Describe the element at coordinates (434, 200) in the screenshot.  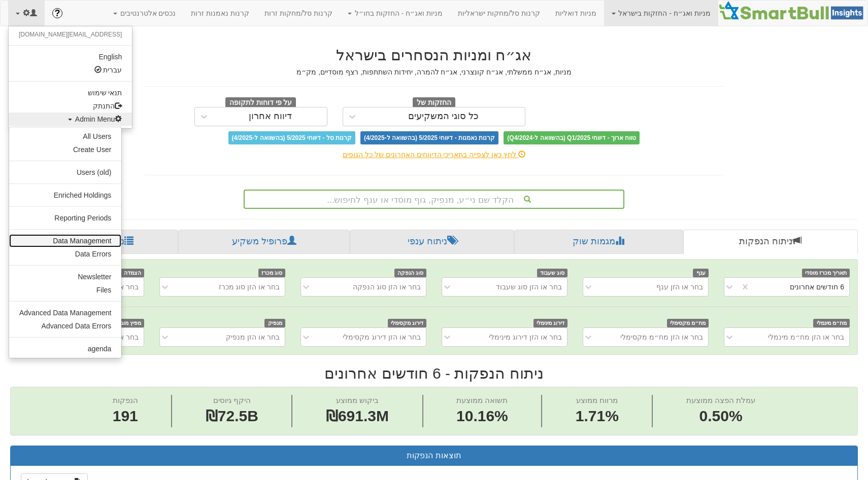
I see `div: הקלד שם ני״ע, מנפיק, גוף מוסדי או ענף לחיפוש...` at that location.